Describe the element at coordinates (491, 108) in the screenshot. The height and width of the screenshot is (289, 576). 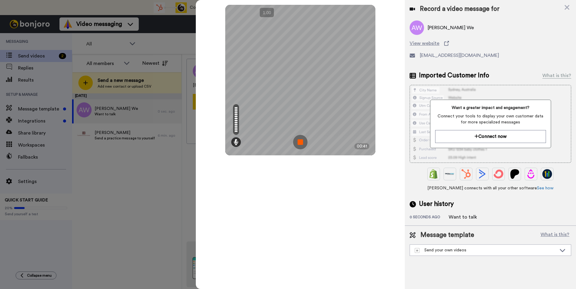
I see `span: Want a greater impact and engagement?` at that location.